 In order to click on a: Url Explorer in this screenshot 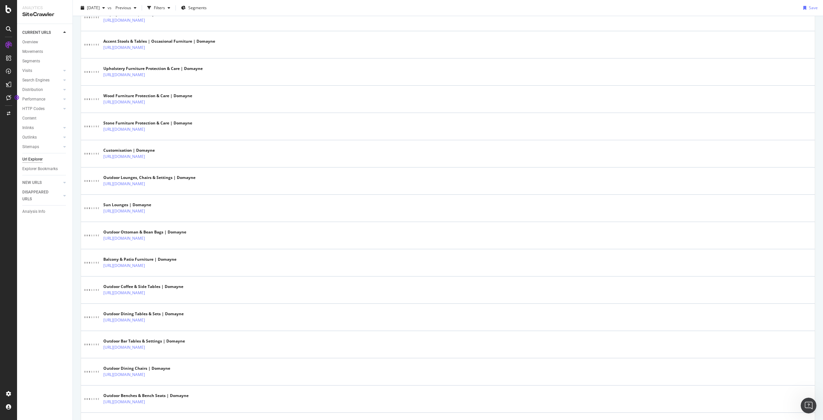, I will do `click(45, 159)`.